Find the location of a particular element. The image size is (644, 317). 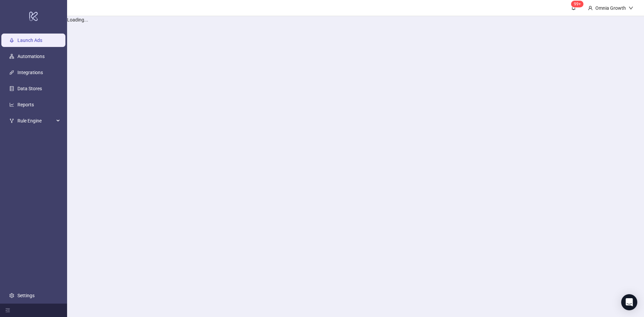

span: bell is located at coordinates (574, 7).